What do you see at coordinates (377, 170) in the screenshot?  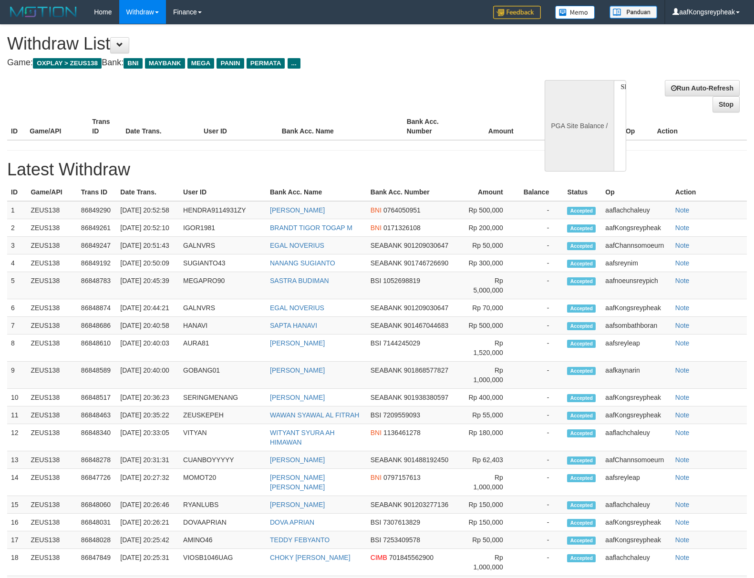 I see `h1: Latest Withdraw` at bounding box center [377, 170].